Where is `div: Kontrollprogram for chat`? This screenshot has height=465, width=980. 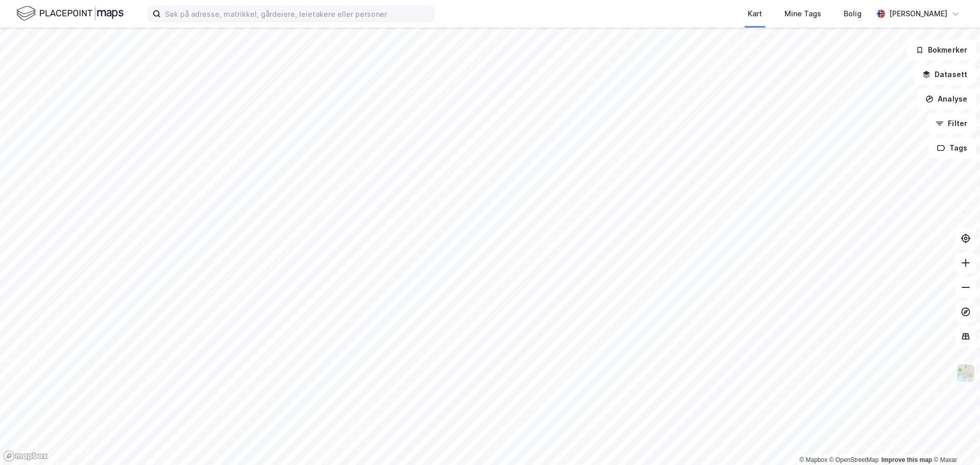
div: Kontrollprogram for chat is located at coordinates (955, 440).